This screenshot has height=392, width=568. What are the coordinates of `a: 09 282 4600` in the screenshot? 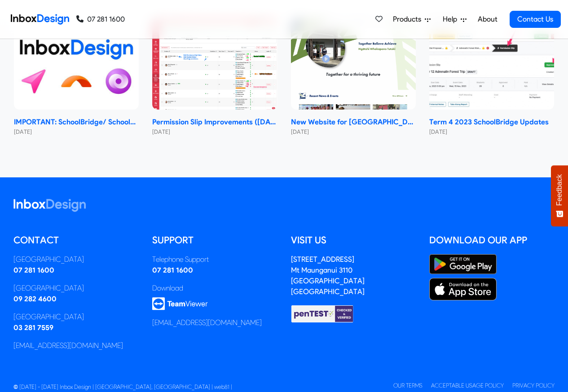 It's located at (35, 299).